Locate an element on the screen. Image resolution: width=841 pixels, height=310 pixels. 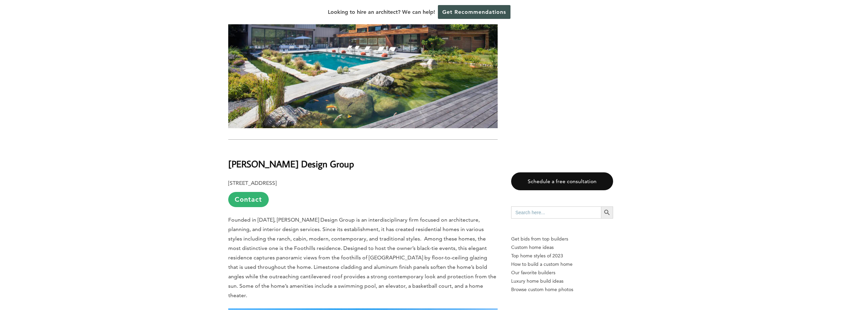
a: Top home styles of 2023 is located at coordinates (562, 256).